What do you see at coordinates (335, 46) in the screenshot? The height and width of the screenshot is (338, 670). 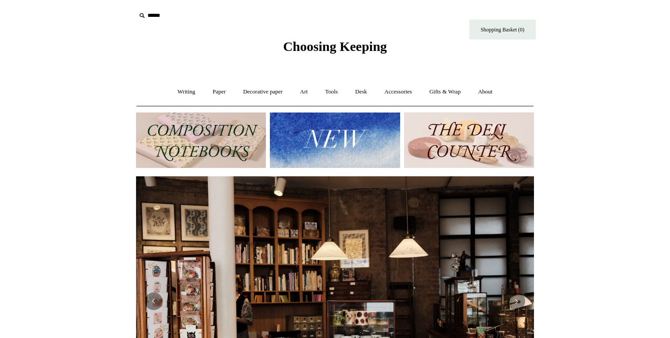 I see `span: Choosing Keeping` at bounding box center [335, 46].